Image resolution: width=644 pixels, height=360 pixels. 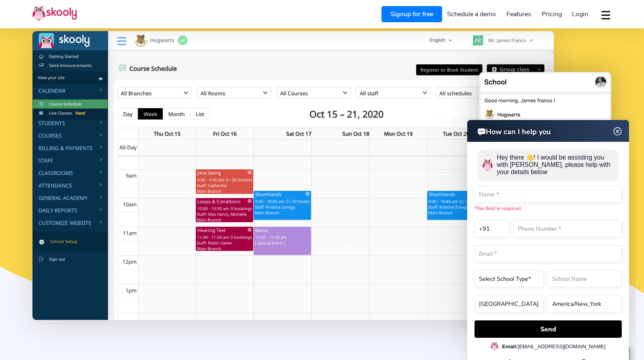 I want to click on img: Skooly, so click(x=55, y=13).